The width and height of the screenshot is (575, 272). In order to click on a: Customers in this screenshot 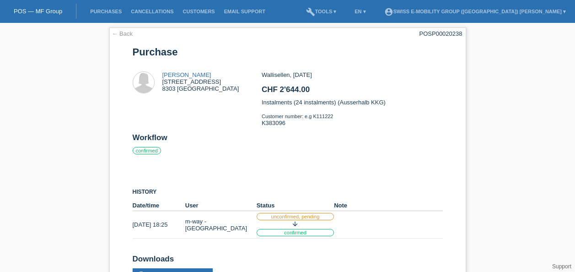, I will do `click(199, 11)`.